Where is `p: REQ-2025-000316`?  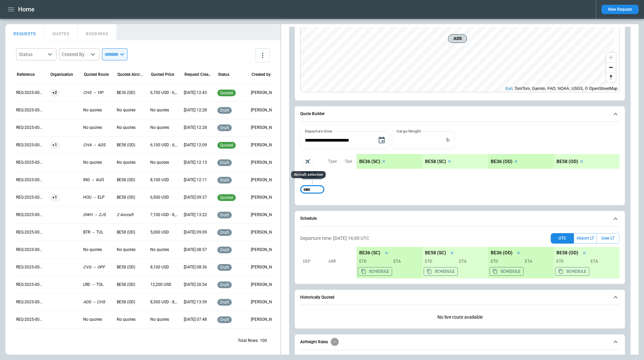 p: REQ-2025-000316 is located at coordinates (30, 197).